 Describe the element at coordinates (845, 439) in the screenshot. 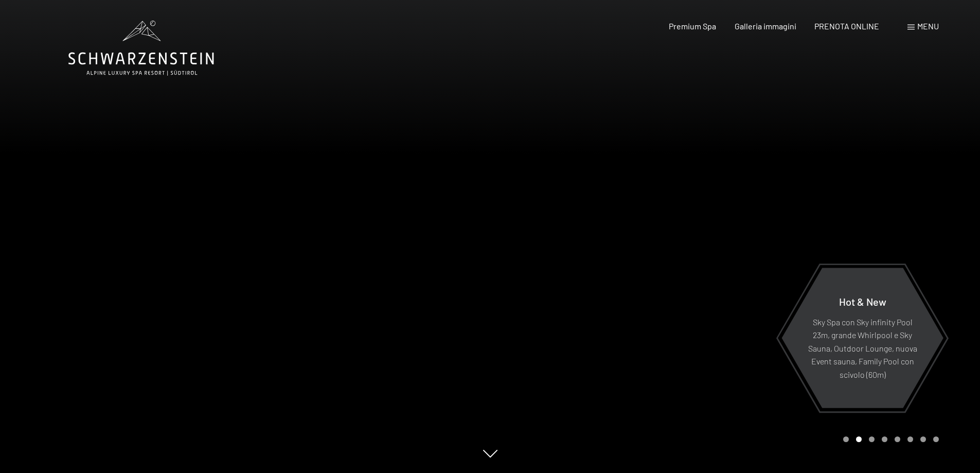

I see `div: Carousel Page 1` at that location.